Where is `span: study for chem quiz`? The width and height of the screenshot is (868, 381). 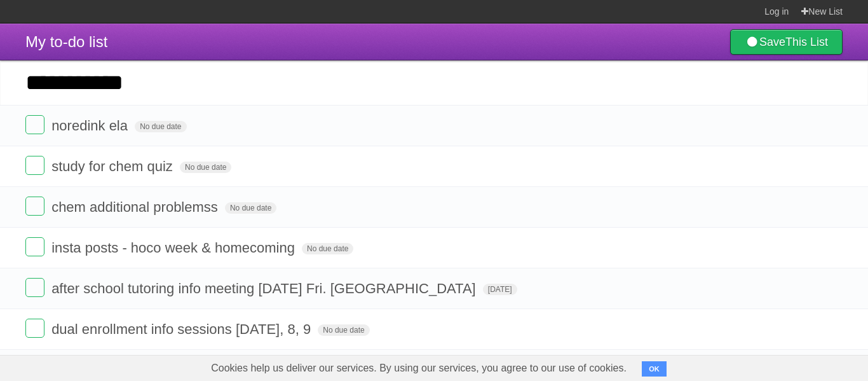 span: study for chem quiz is located at coordinates (114, 166).